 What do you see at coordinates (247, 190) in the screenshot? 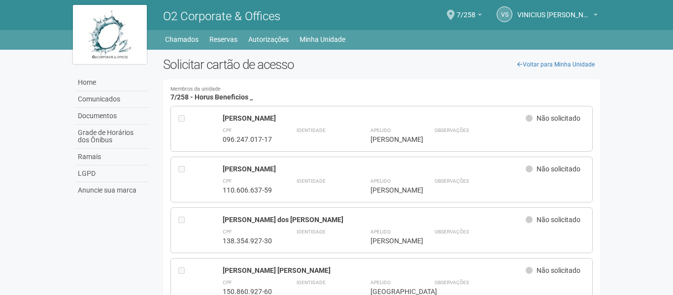
I see `div: 110.606.637-59` at bounding box center [247, 190].